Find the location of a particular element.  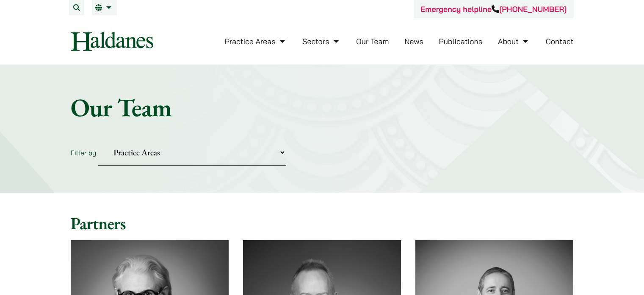

label: Filter by is located at coordinates (83, 153).